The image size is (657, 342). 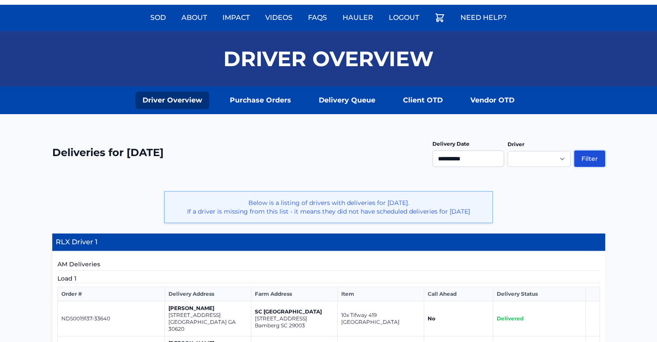 I want to click on a: Impact, so click(x=236, y=18).